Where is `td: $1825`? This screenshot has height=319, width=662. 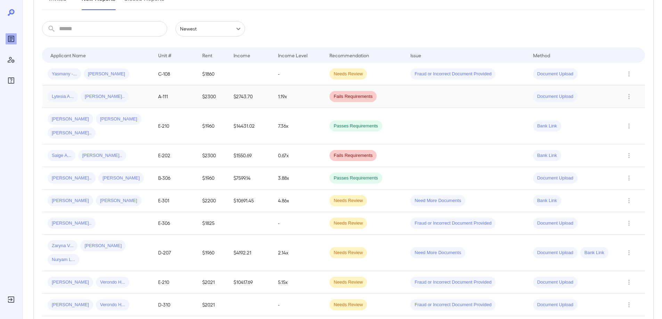
td: $1825 is located at coordinates (212, 223).